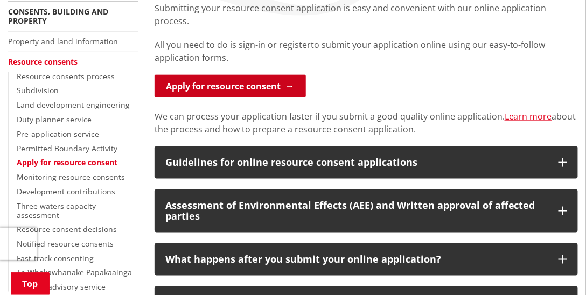 The height and width of the screenshot is (295, 586). Describe the element at coordinates (233, 45) in the screenshot. I see `span: All you need to do is sign-in or register` at that location.